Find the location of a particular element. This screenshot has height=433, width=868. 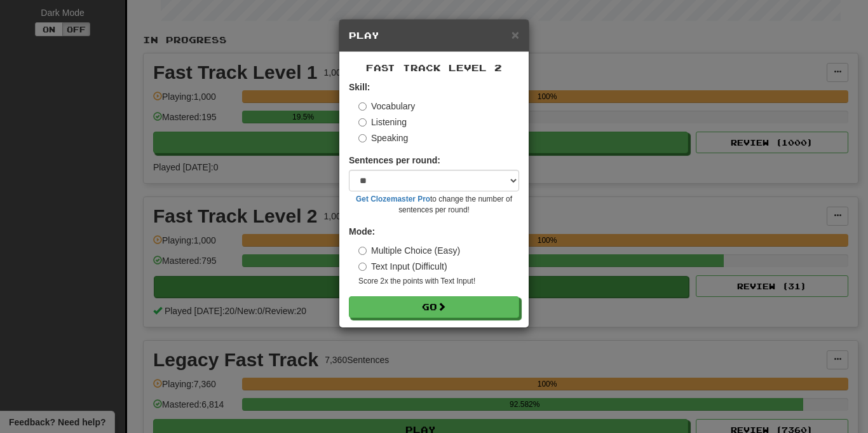

input: Multiple Choice (Easy) is located at coordinates (362, 250).